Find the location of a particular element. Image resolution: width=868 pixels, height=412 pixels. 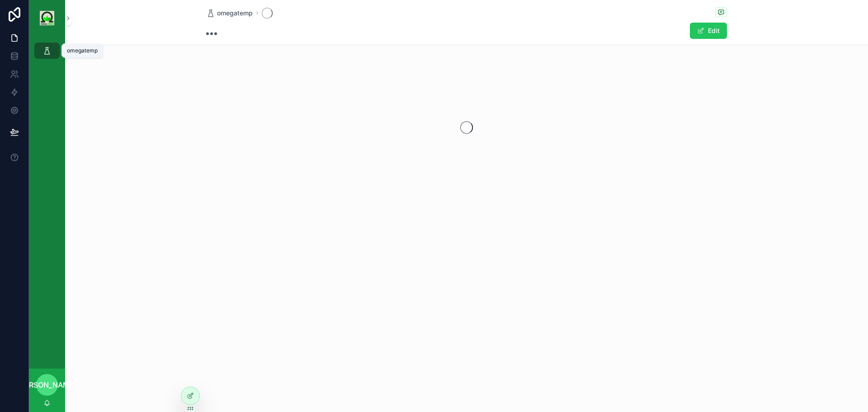

span: omegatemp is located at coordinates (235, 13).